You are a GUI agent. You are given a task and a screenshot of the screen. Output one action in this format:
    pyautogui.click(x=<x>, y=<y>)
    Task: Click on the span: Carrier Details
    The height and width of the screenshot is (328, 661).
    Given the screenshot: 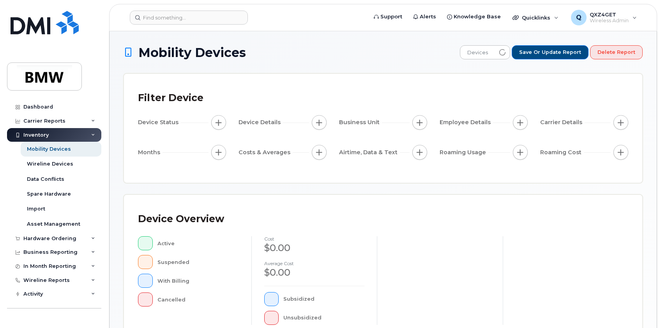 What is the action you would take?
    pyautogui.click(x=563, y=122)
    